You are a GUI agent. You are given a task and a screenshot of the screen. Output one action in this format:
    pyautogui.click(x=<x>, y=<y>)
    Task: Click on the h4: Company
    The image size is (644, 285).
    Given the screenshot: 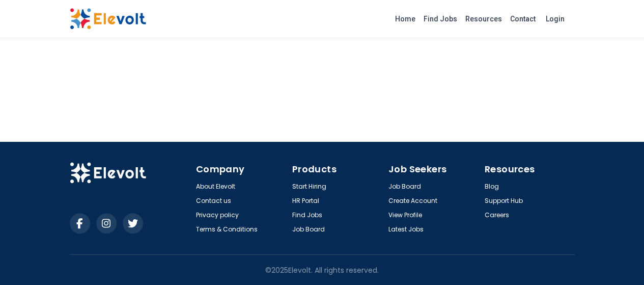 What is the action you would take?
    pyautogui.click(x=241, y=169)
    